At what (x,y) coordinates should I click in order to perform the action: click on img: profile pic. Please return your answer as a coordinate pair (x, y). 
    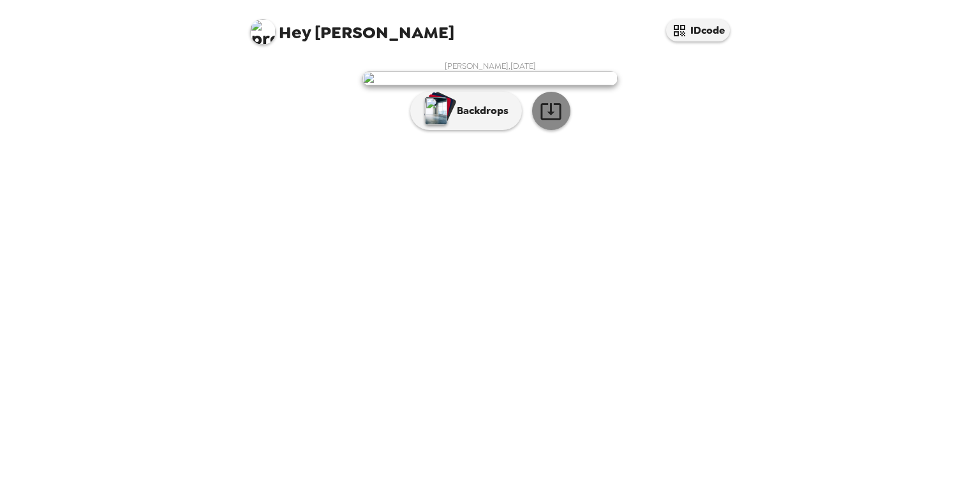
    Looking at the image, I should click on (263, 32).